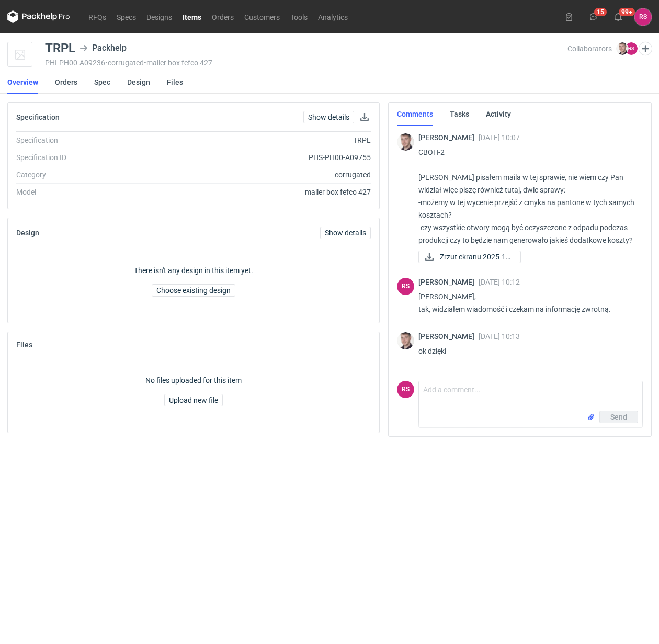 This screenshot has height=644, width=659. Describe the element at coordinates (87, 141) in the screenshot. I see `div: Specification` at that location.